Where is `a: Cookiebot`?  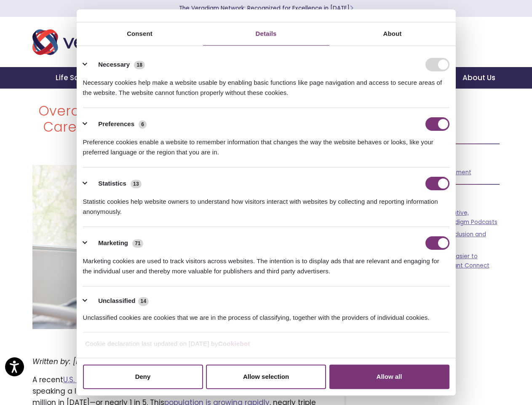 a: Cookiebot is located at coordinates (234, 343).